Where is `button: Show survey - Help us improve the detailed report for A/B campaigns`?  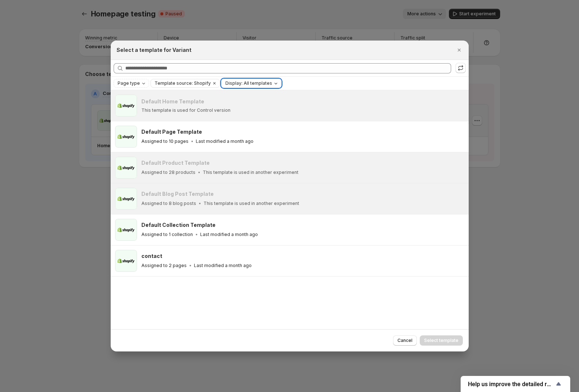
button: Show survey - Help us improve the detailed report for A/B campaigns is located at coordinates (516, 384).